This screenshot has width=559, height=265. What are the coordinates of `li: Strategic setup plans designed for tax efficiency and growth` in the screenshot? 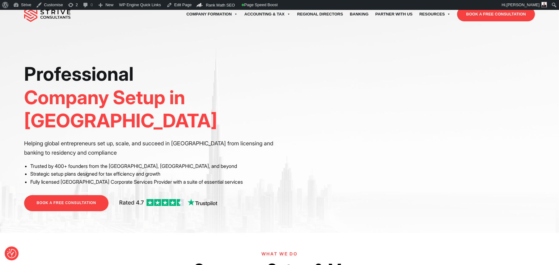 It's located at (152, 174).